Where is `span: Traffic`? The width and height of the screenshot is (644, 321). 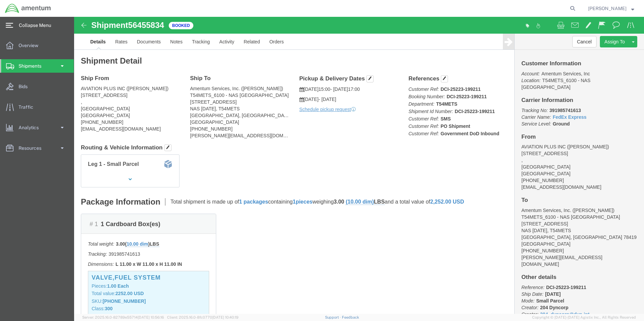 span: Traffic is located at coordinates (28, 107).